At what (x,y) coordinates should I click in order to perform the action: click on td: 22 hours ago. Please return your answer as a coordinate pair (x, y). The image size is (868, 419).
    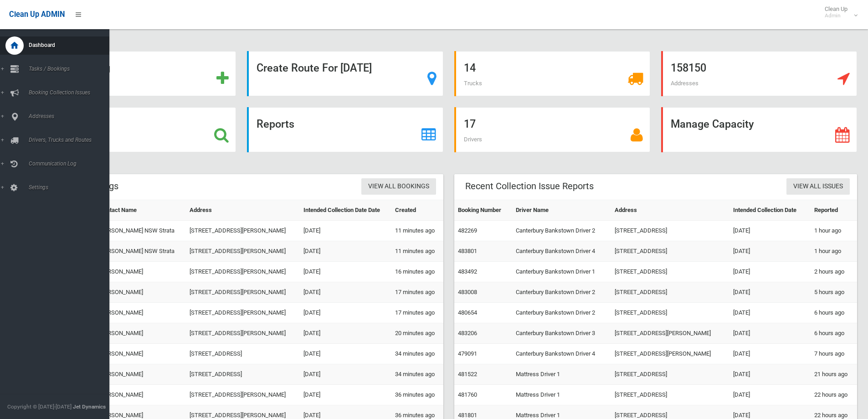
    Looking at the image, I should click on (834, 395).